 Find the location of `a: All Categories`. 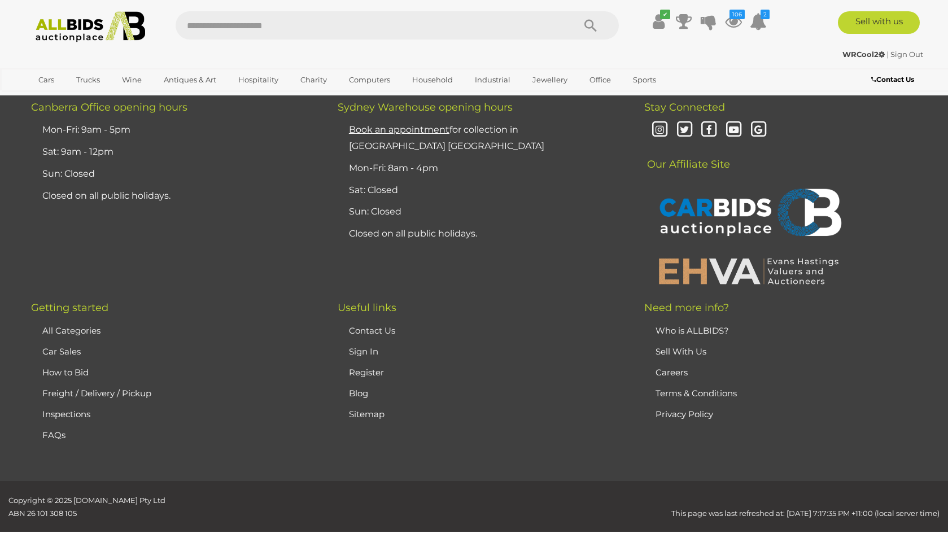

a: All Categories is located at coordinates (71, 331).